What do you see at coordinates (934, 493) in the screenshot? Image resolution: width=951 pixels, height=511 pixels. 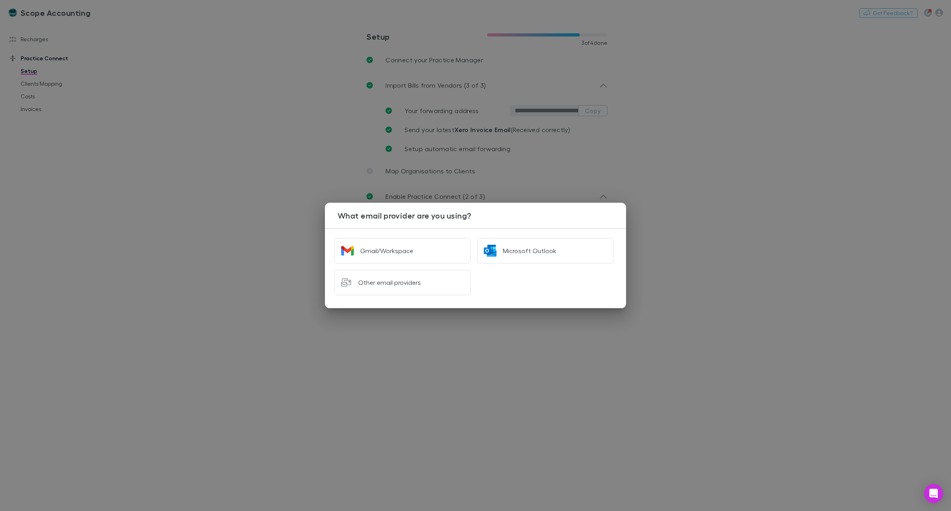 I see `div: Open Intercom Messenger` at bounding box center [934, 493].